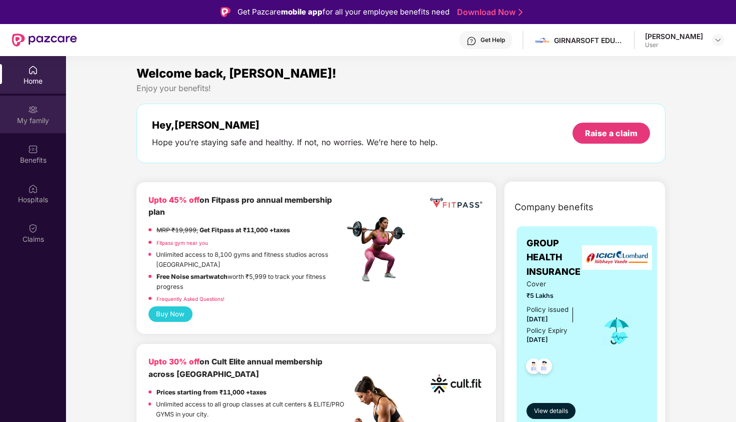 The image size is (736, 422). I want to click on img: insurerLogo, so click(617, 257).